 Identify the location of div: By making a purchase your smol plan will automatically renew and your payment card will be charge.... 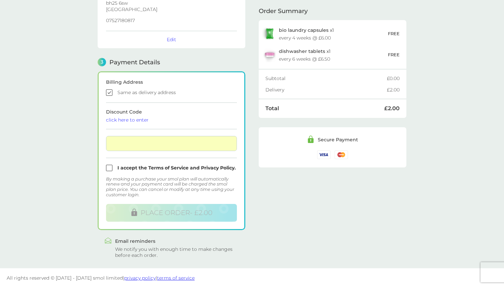
(171, 187).